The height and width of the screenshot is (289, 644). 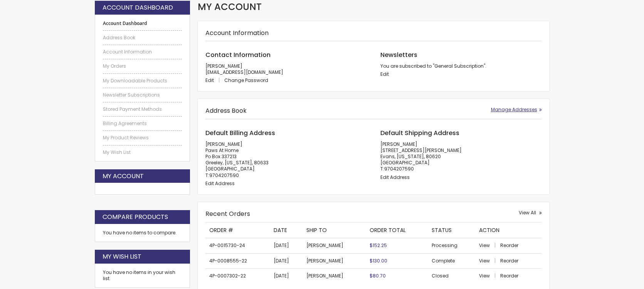 I want to click on th: Order #, so click(x=237, y=230).